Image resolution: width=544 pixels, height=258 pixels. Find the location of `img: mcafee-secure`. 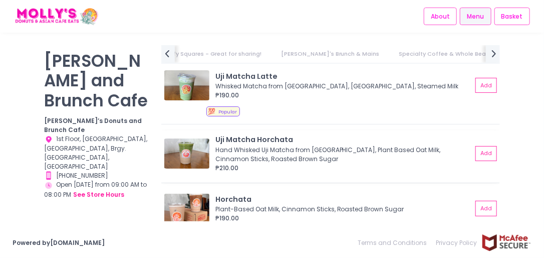

img: mcafee-secure is located at coordinates (507, 242).